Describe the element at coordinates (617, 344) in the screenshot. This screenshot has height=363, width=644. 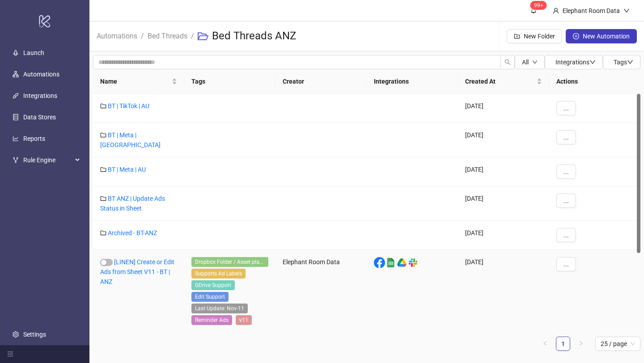
I see `div: Page Size` at that location.